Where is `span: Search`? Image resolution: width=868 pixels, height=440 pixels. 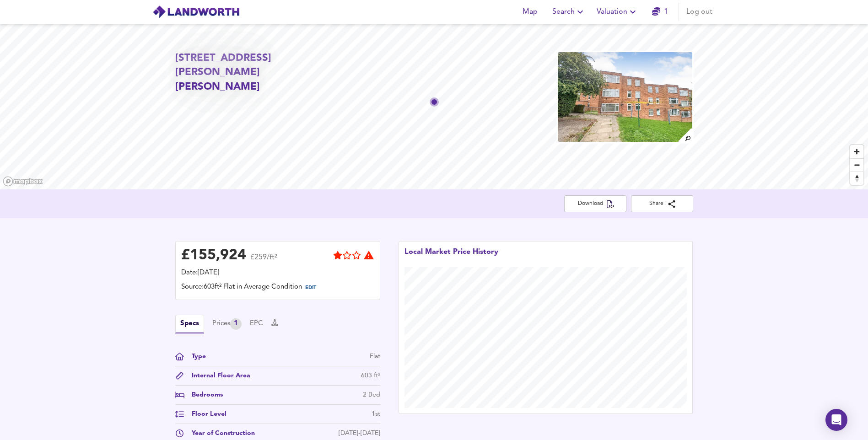 span: Search is located at coordinates (569, 12).